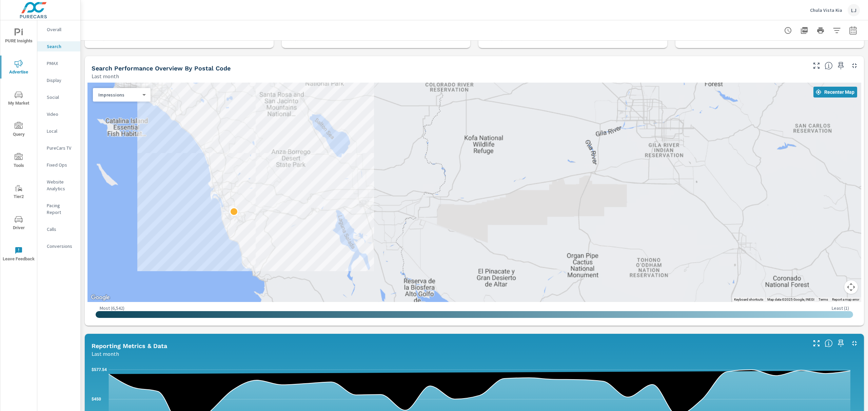 This screenshot has height=411, width=868. Describe the element at coordinates (129, 346) in the screenshot. I see `h5: Reporting Metrics & Data` at that location.